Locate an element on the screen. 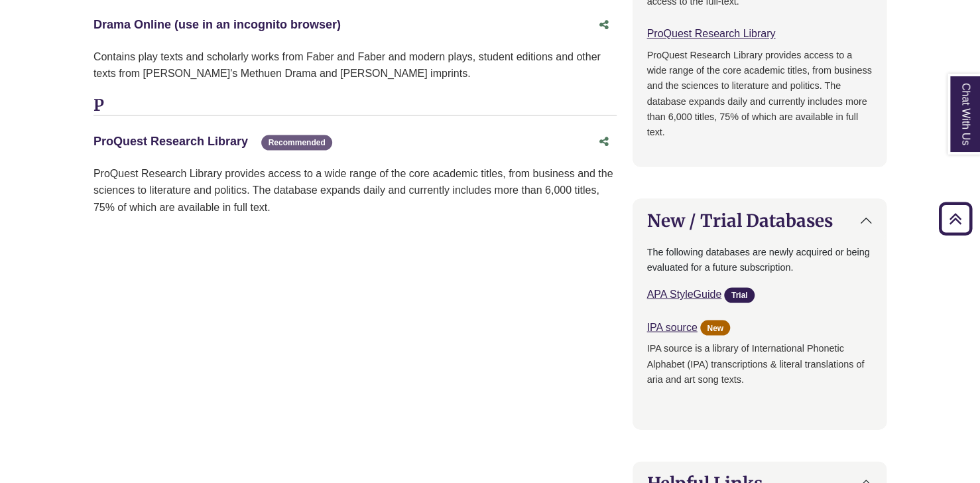 Image resolution: width=980 pixels, height=483 pixels. h3: P is located at coordinates (355, 106).